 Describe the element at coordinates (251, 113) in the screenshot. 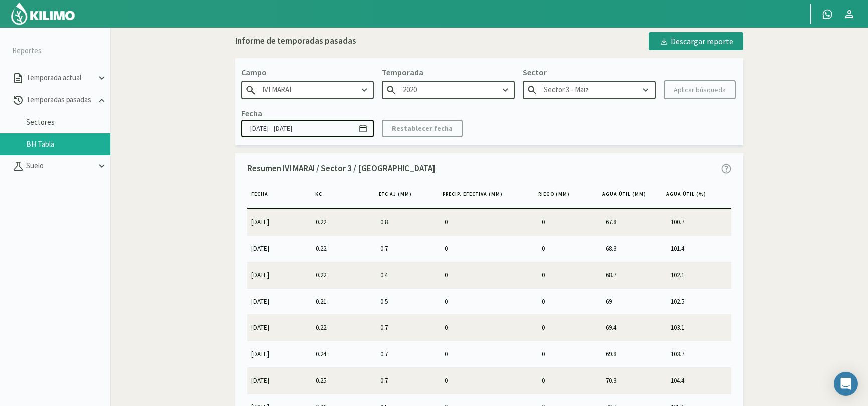

I see `p: Fecha` at that location.